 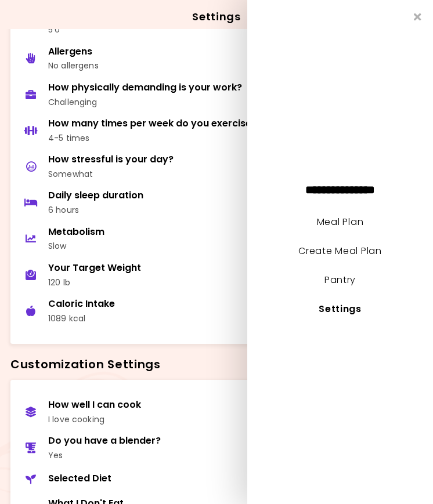 What do you see at coordinates (63, 30) in the screenshot?
I see `div: 5'0''` at bounding box center [63, 30].